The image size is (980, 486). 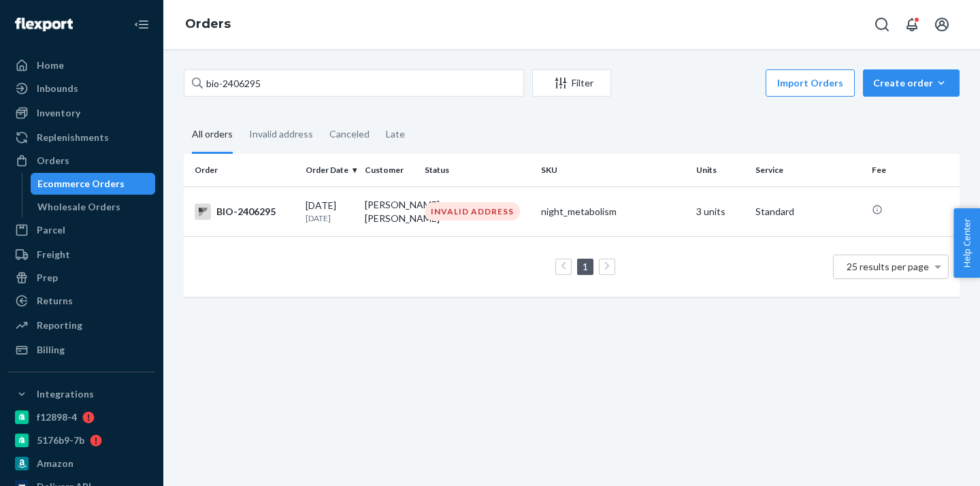 I want to click on button: Open account menu, so click(x=942, y=24).